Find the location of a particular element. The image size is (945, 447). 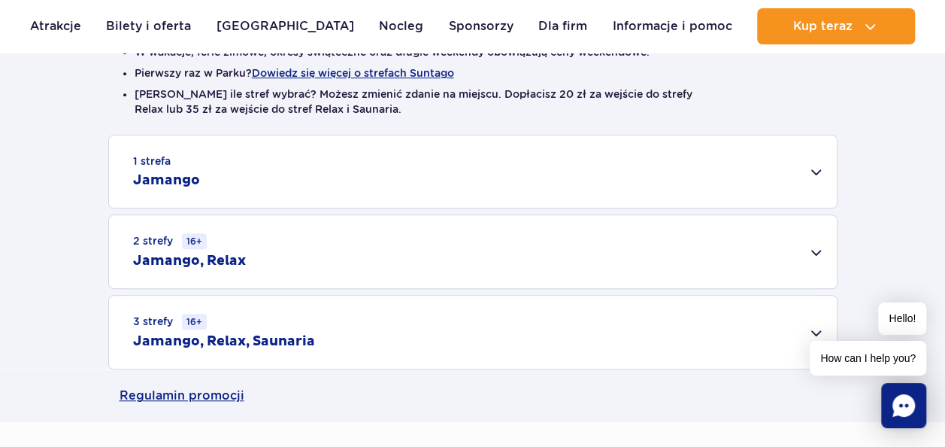

span: How can I help you? is located at coordinates (868, 358).